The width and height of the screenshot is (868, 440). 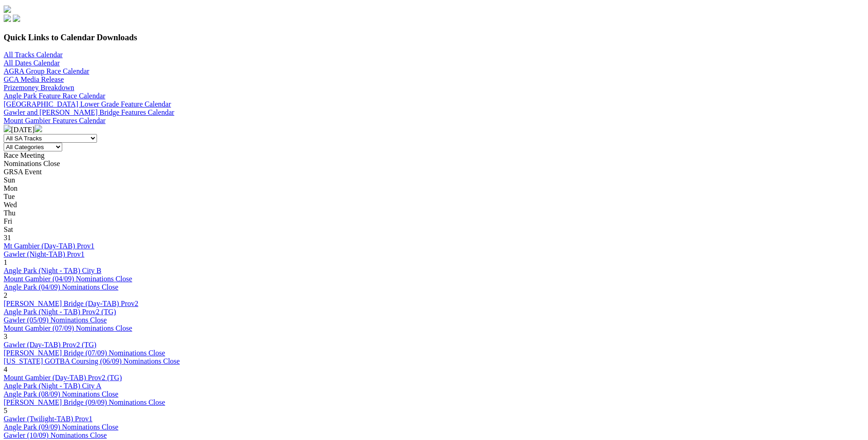 I want to click on div: Tue, so click(x=434, y=197).